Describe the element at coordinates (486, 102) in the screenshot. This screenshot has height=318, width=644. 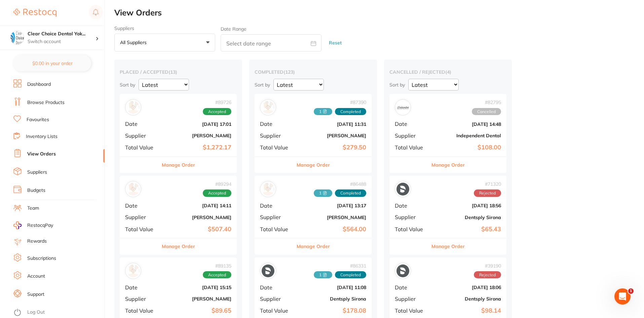
I see `span: # 82795` at that location.